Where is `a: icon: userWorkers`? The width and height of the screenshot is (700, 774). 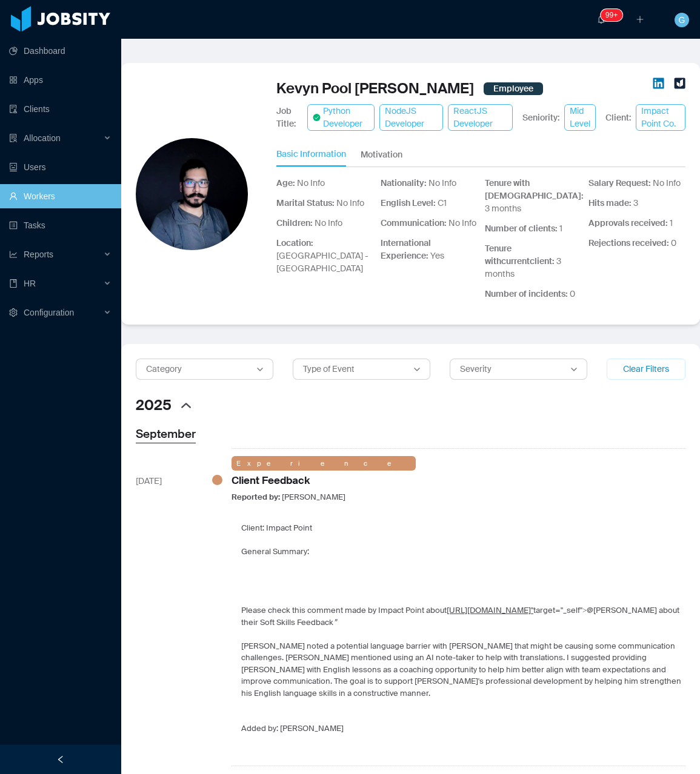
a: icon: userWorkers is located at coordinates (60, 196).